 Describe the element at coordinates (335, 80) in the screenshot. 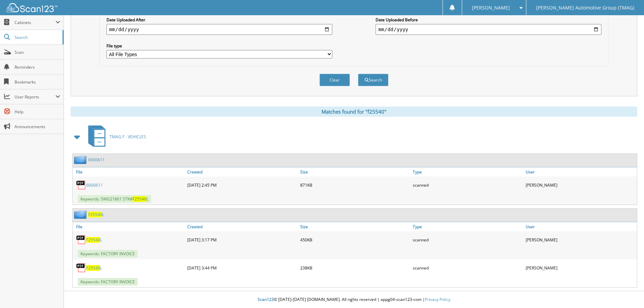

I see `button: Clear` at that location.